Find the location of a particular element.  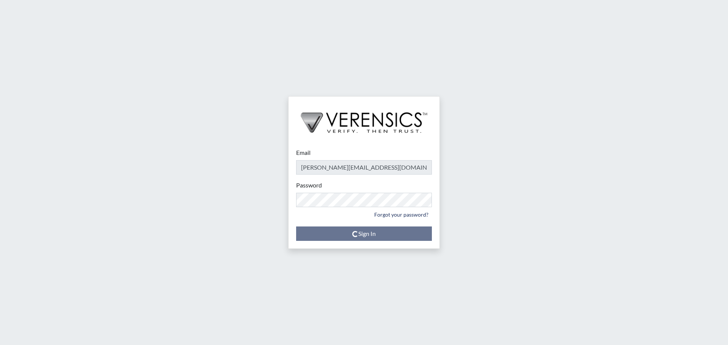

label: Password is located at coordinates (309, 185).